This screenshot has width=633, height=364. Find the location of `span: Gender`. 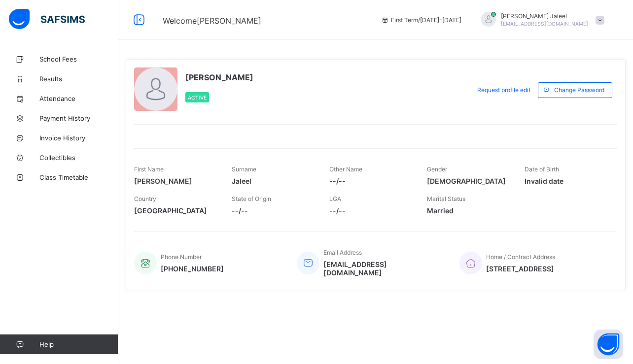

span: Gender is located at coordinates (437, 169).